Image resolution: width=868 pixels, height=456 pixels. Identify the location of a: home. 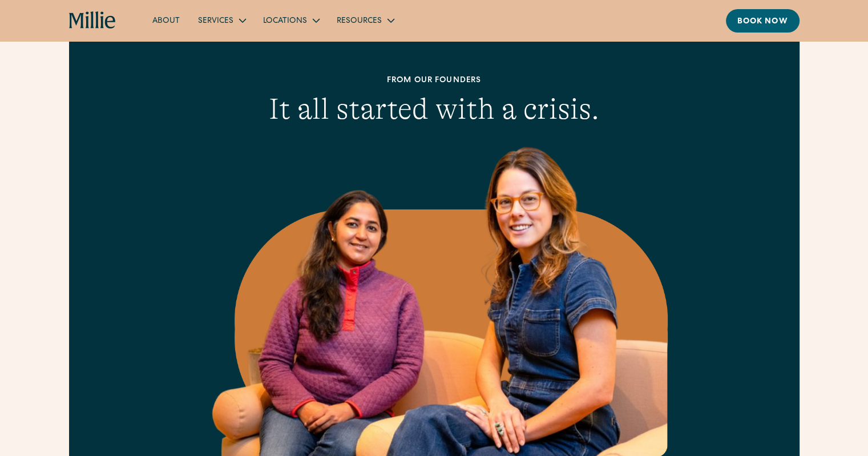
(92, 21).